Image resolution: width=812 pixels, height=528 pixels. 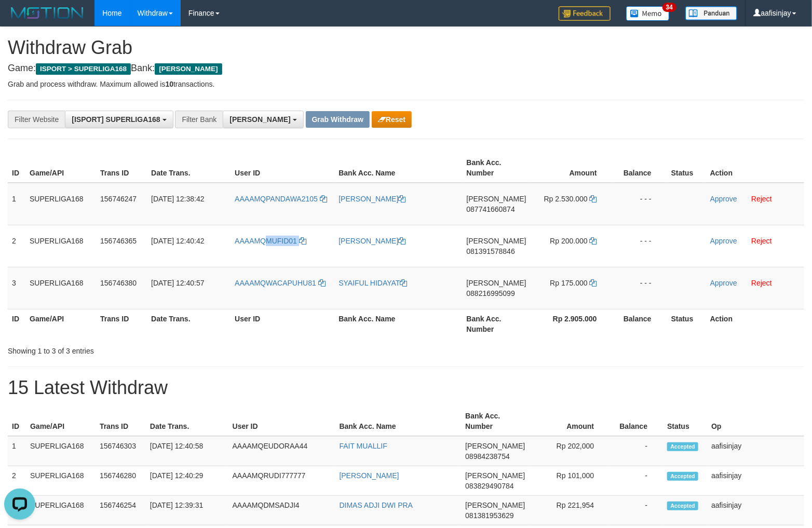 What do you see at coordinates (282, 452) in the screenshot?
I see `td: AAAAMQEUDORAA44` at bounding box center [282, 452].